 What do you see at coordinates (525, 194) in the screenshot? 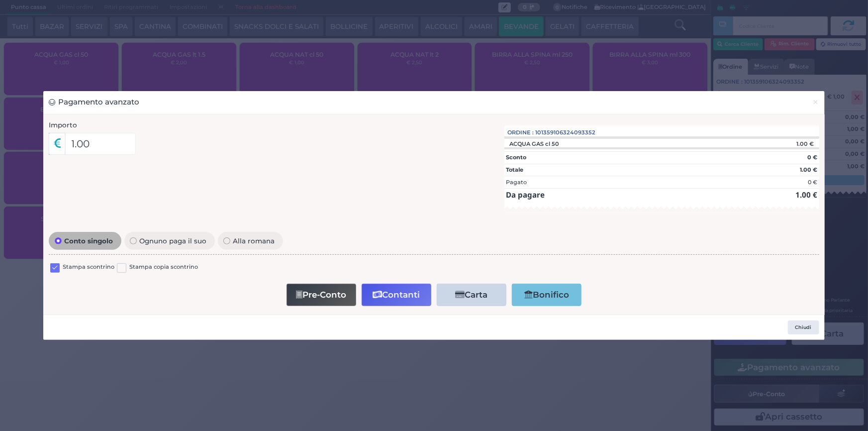
I see `strong: Da pagare` at bounding box center [525, 194].